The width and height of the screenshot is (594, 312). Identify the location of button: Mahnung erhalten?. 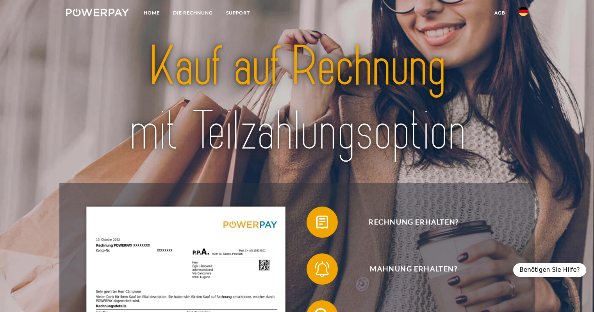
(408, 269).